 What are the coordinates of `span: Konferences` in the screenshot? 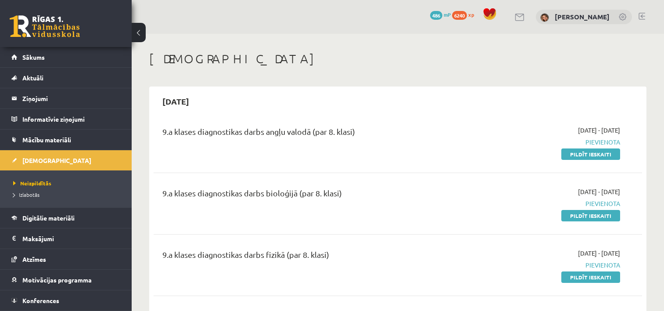 It's located at (41, 300).